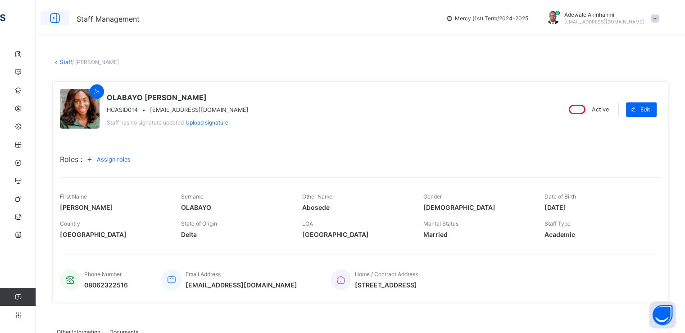 Image resolution: width=685 pixels, height=333 pixels. Describe the element at coordinates (387, 274) in the screenshot. I see `span: Home / Contract Address` at that location.